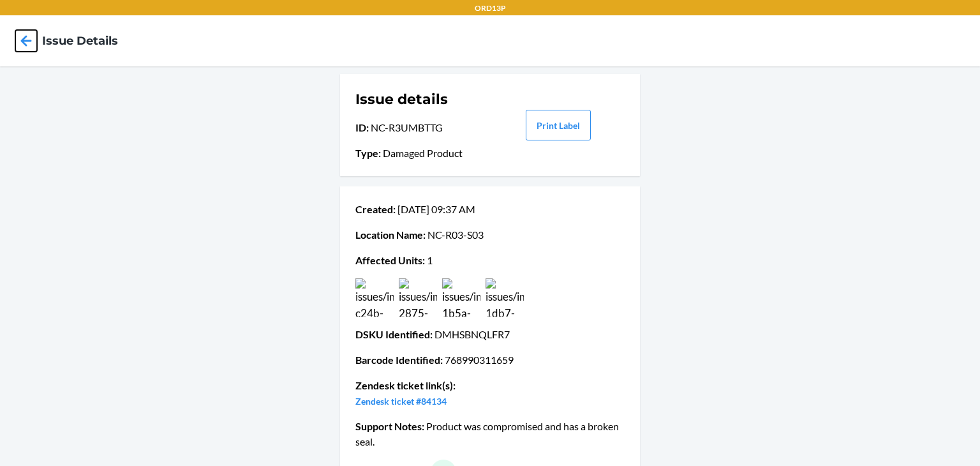 The image size is (980, 466). Describe the element at coordinates (362, 127) in the screenshot. I see `span: ID :` at that location.